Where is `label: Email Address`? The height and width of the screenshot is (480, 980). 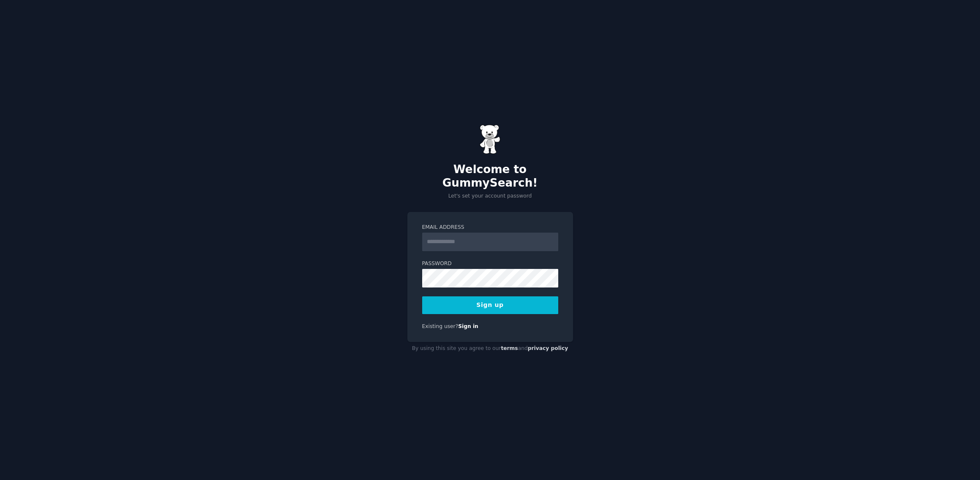
label: Email Address is located at coordinates (490, 227).